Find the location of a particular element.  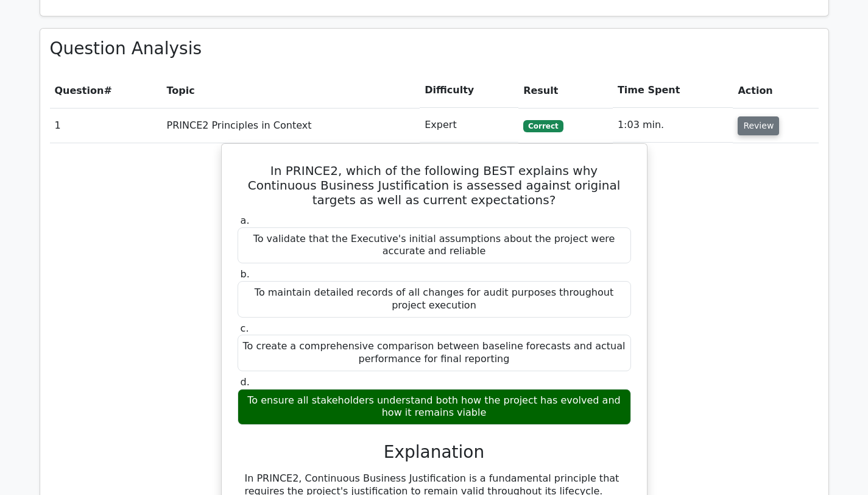

td: Expert is located at coordinates (469, 125).